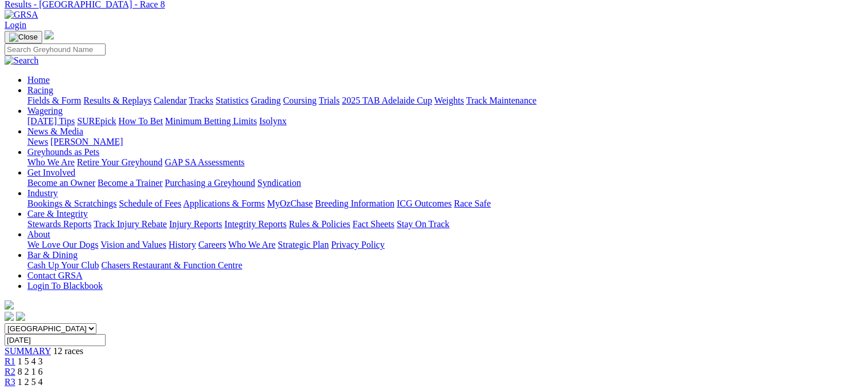  Describe the element at coordinates (358, 244) in the screenshot. I see `a: Privacy Policy` at that location.